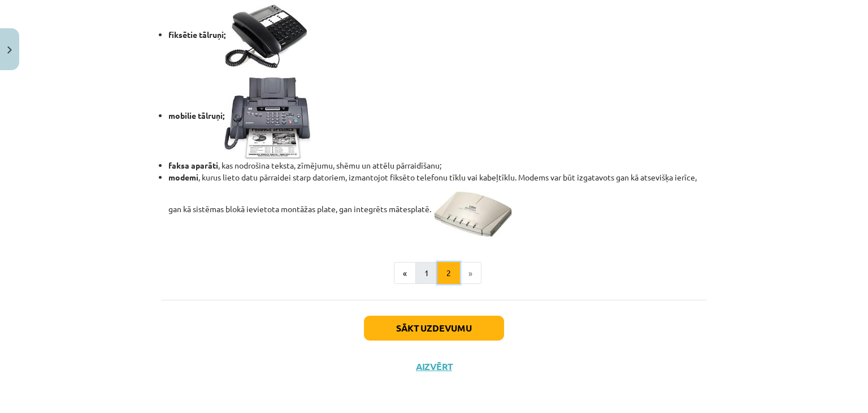 This screenshot has width=868, height=413. What do you see at coordinates (183, 177) in the screenshot?
I see `strong: modemi` at bounding box center [183, 177].